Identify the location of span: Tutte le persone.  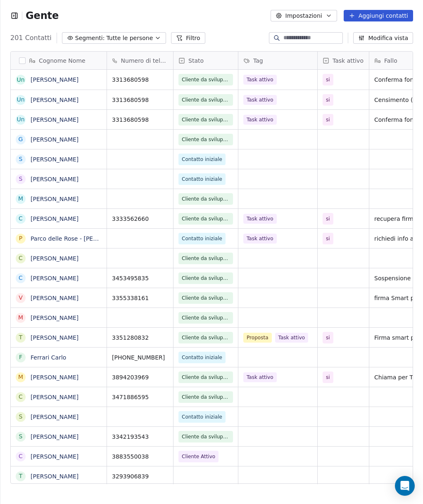
(129, 38).